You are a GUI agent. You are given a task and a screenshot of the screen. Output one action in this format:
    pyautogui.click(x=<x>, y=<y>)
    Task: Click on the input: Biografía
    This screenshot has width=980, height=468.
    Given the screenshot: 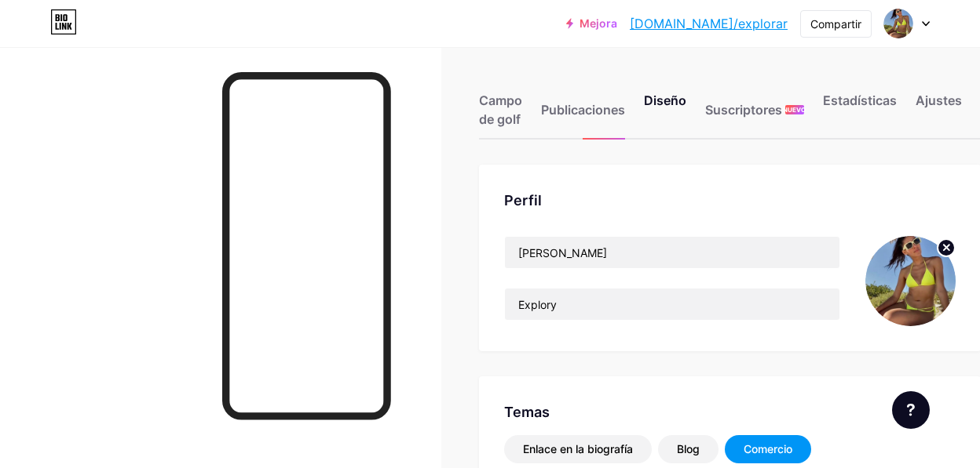 What is the action you would take?
    pyautogui.click(x=672, y=304)
    